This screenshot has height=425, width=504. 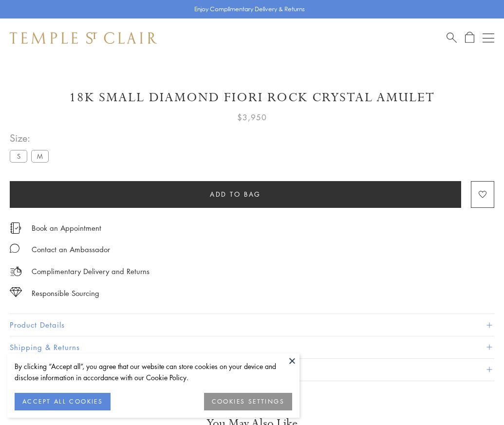 What do you see at coordinates (248, 402) in the screenshot?
I see `button: COOKIES SETTINGS` at bounding box center [248, 402].